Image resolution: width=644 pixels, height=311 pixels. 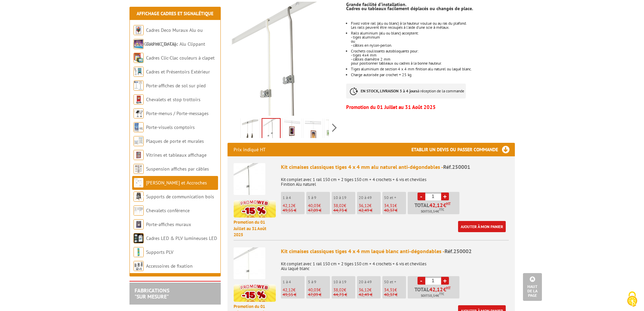 I want to click on img: Chevalets et stop trottoirs, so click(x=139, y=100).